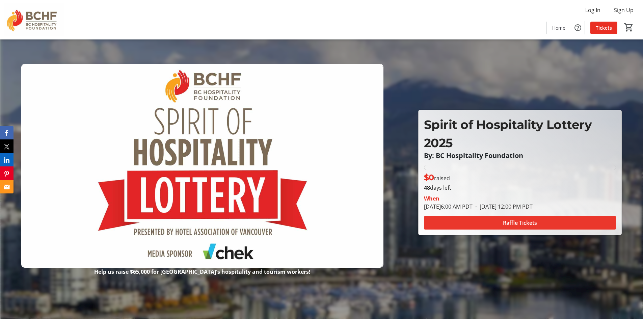 The image size is (643, 319). What do you see at coordinates (437, 178) in the screenshot?
I see `p: raised` at bounding box center [437, 178].